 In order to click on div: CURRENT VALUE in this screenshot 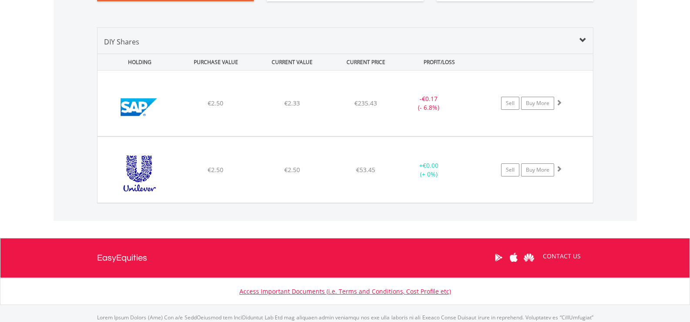, I will do `click(292, 62)`.